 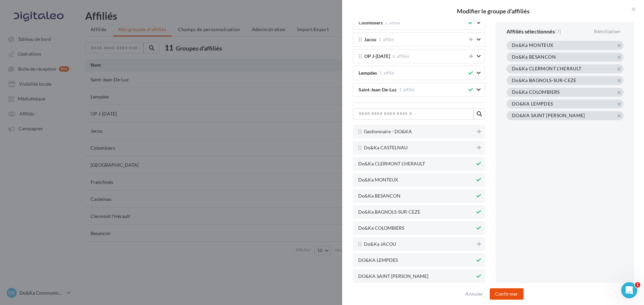 I want to click on span: DO&KA LEMPDES, so click(x=378, y=260).